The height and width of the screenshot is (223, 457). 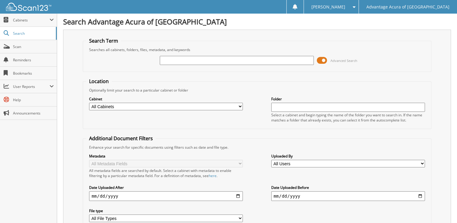 What do you see at coordinates (121, 138) in the screenshot?
I see `legend: Additional Document Filters` at bounding box center [121, 138].